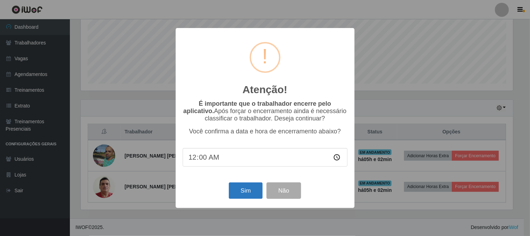 This screenshot has width=530, height=236. Describe the element at coordinates (246, 190) in the screenshot. I see `button: Sim` at that location.